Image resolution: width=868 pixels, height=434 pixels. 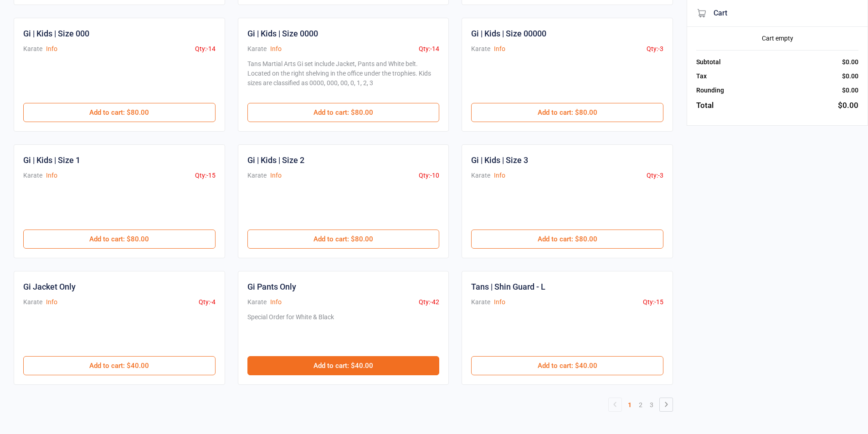 I want to click on a: 1, so click(x=629, y=405).